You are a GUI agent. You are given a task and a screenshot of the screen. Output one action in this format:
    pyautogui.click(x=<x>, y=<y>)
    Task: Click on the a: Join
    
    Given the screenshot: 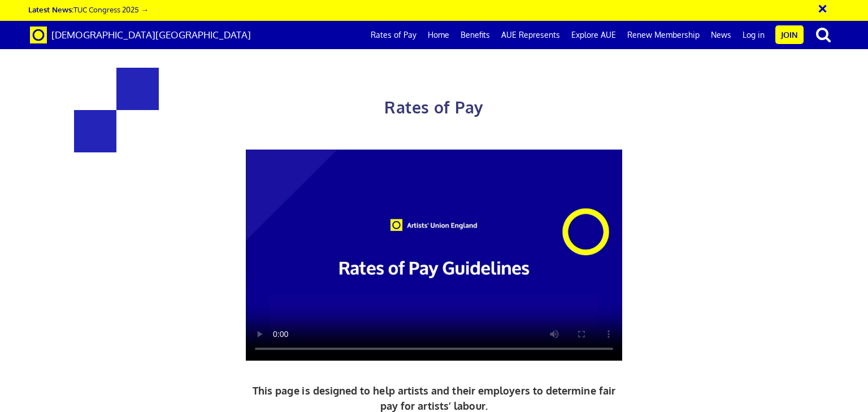 What is the action you would take?
    pyautogui.click(x=789, y=35)
    